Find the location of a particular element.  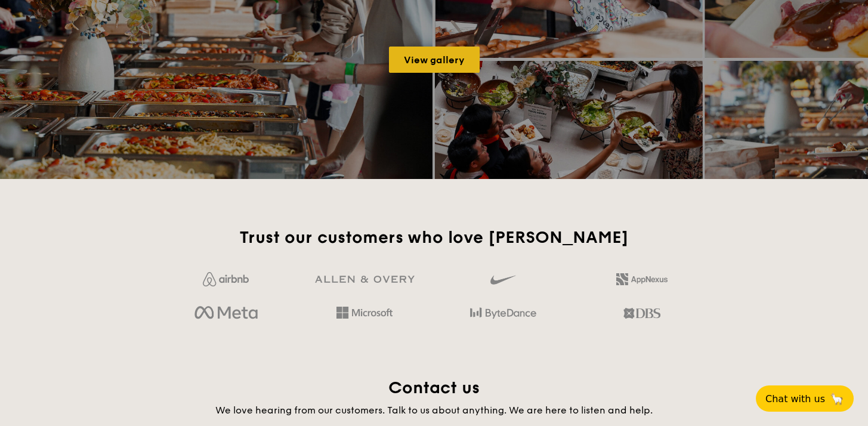

img: Jf4Dw0UUCKFd4aYAAAAASUVORK5CYII= is located at coordinates (226, 279).